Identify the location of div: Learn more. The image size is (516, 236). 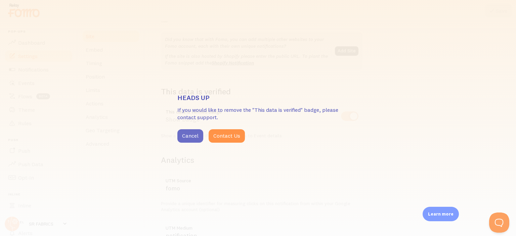
(440, 214).